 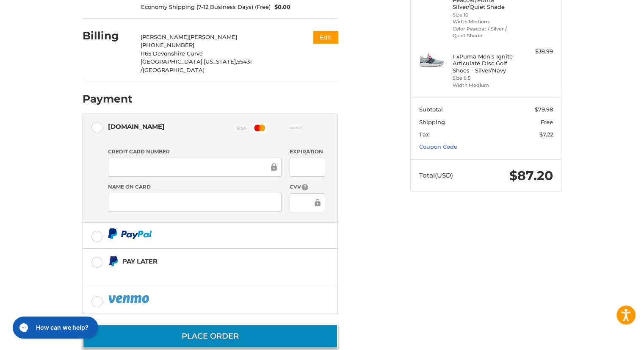 What do you see at coordinates (210, 336) in the screenshot?
I see `button: Place Order` at bounding box center [210, 336].